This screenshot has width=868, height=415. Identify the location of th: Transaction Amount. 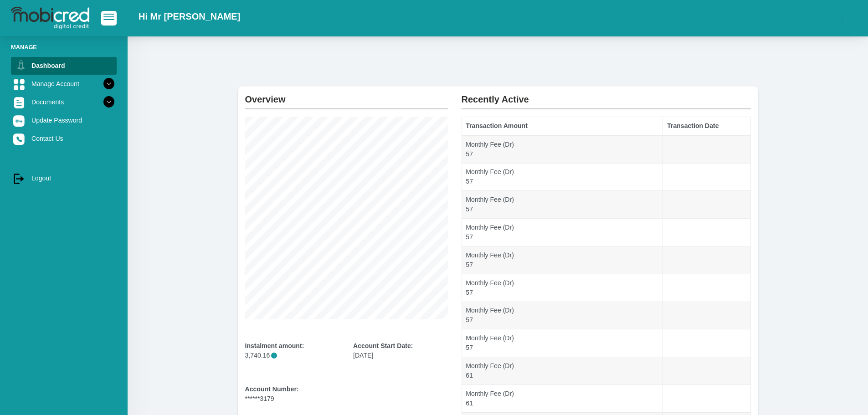
(562, 126).